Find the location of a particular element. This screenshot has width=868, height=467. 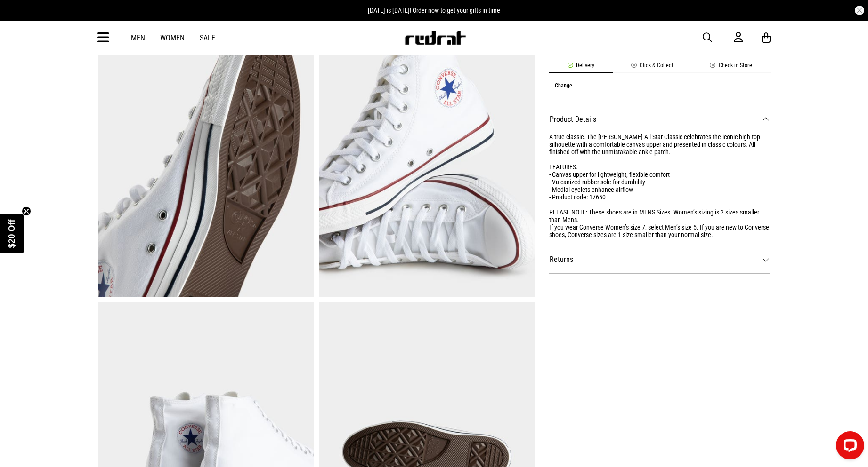

button: Close teaser is located at coordinates (27, 211).